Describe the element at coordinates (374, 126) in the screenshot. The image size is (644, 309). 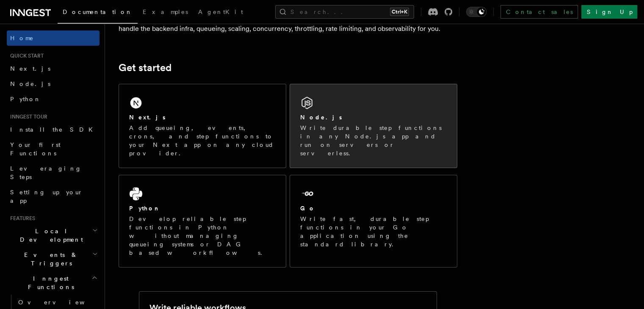
I see `a: Node.jsWrite durable step functions in any Node.js app and run on servers or serverless.` at that location.